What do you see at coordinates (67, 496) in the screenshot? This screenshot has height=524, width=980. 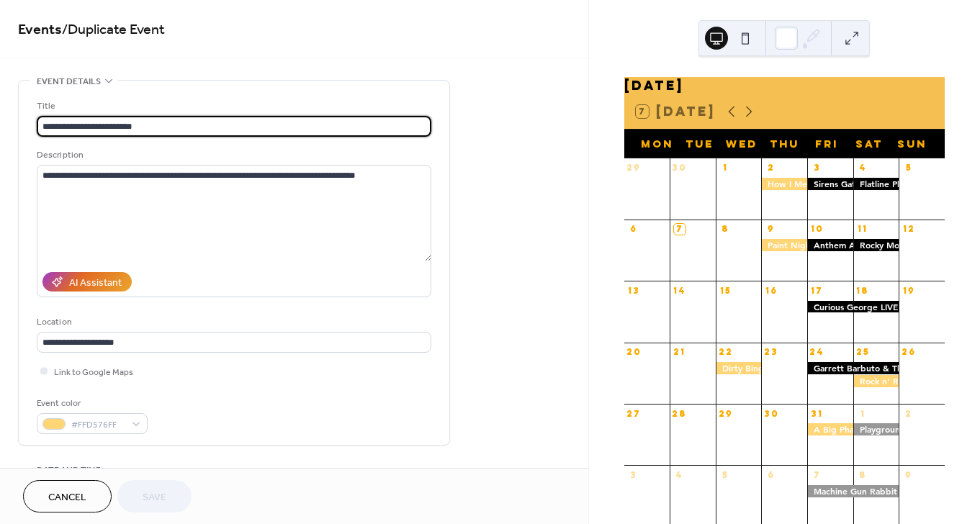 I see `button: Cancel` at bounding box center [67, 496].